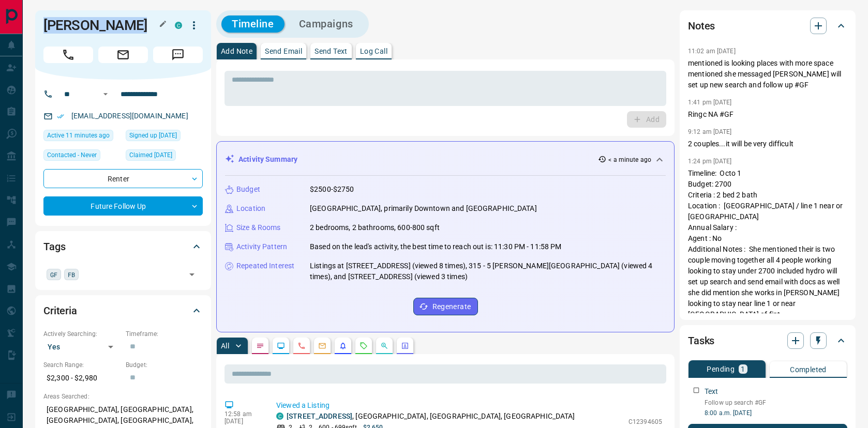  Describe the element at coordinates (767, 340) in the screenshot. I see `div: Tasks` at that location.